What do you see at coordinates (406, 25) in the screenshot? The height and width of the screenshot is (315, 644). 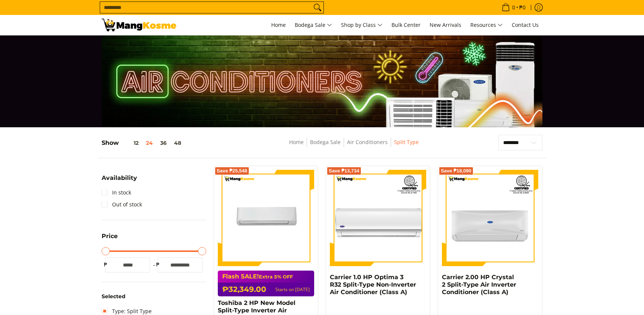 I see `a: Bulk Center` at bounding box center [406, 25].